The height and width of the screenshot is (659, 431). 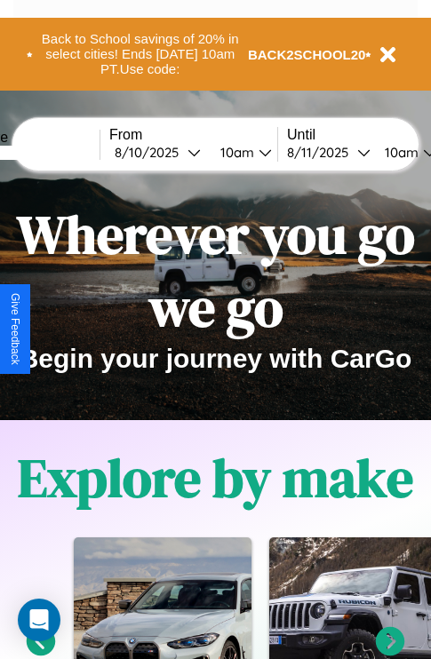 What do you see at coordinates (151, 152) in the screenshot?
I see `div: 8 / 10 / 2025` at bounding box center [151, 152].